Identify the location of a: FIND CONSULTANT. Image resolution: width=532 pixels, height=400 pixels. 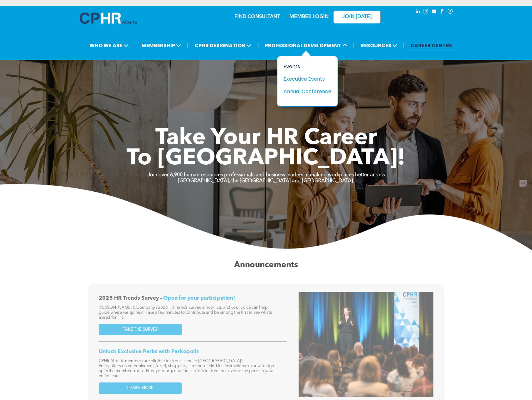
(258, 17).